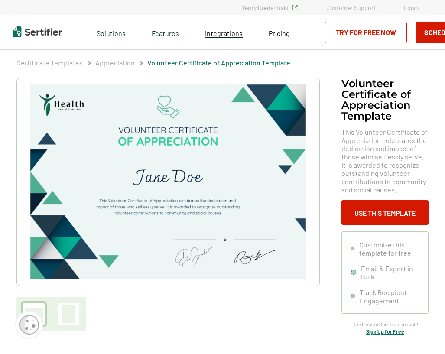 The height and width of the screenshot is (354, 445). Describe the element at coordinates (115, 63) in the screenshot. I see `span: Appreciation` at that location.